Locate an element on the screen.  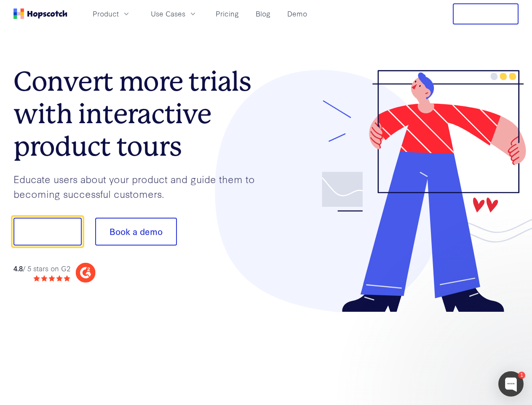
a: Demo is located at coordinates (297, 13).